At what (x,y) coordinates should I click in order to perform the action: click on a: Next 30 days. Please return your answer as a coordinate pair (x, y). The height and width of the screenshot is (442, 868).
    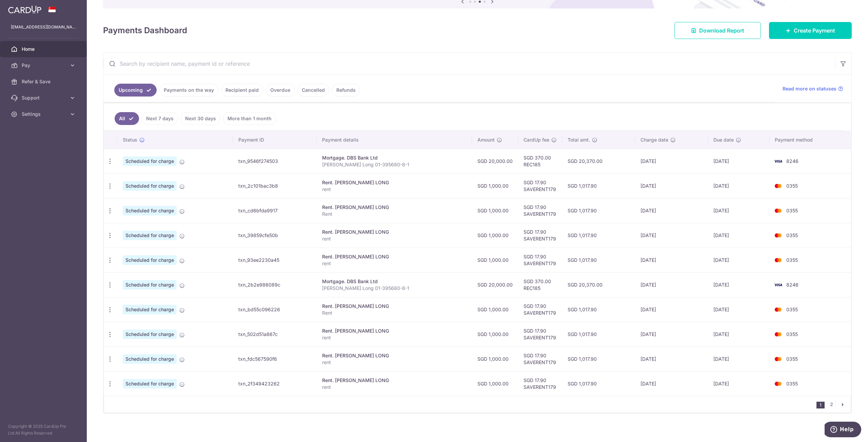
    Looking at the image, I should click on (200, 119).